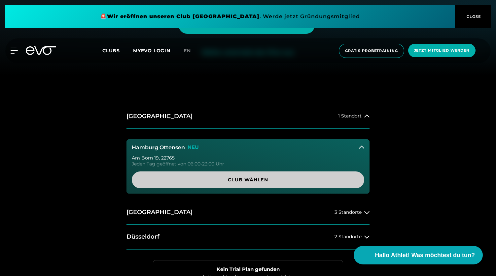  Describe the element at coordinates (248, 179) in the screenshot. I see `a: Club wählen` at that location.